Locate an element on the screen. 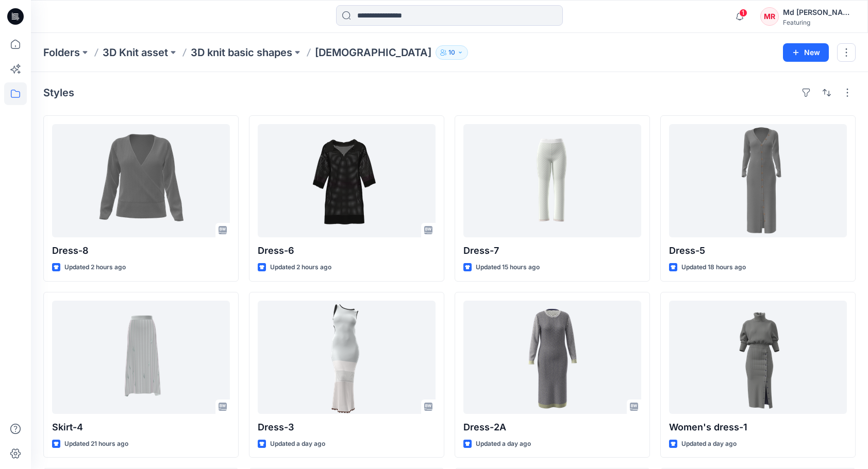 The image size is (868, 469). a: Skirt-4 is located at coordinates (141, 358).